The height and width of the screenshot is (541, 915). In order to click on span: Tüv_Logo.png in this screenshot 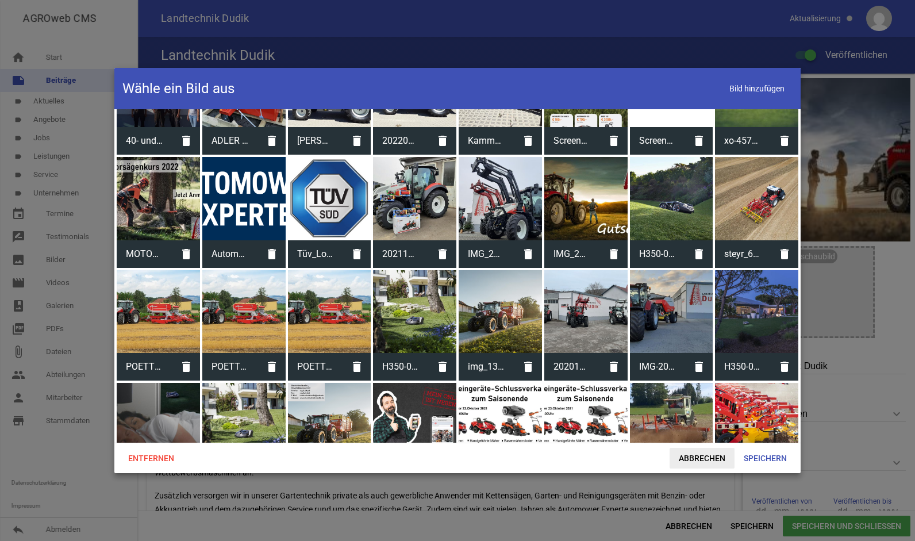, I will do `click(315, 254)`.